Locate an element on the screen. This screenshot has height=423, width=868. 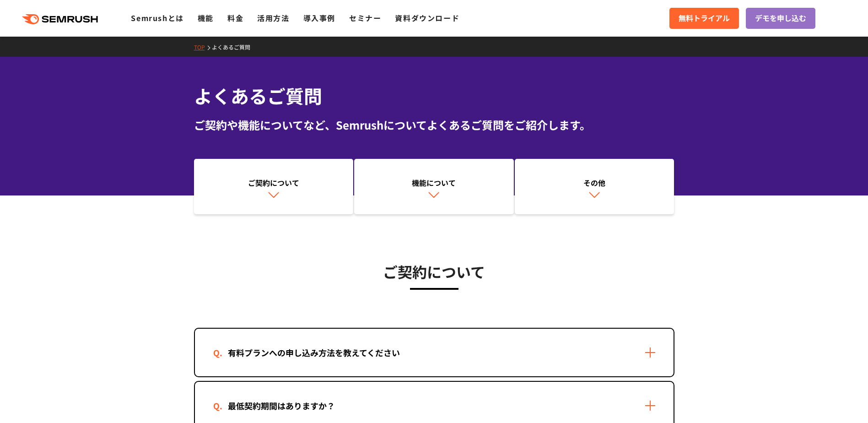
span: デモを申し込む is located at coordinates (781, 18).